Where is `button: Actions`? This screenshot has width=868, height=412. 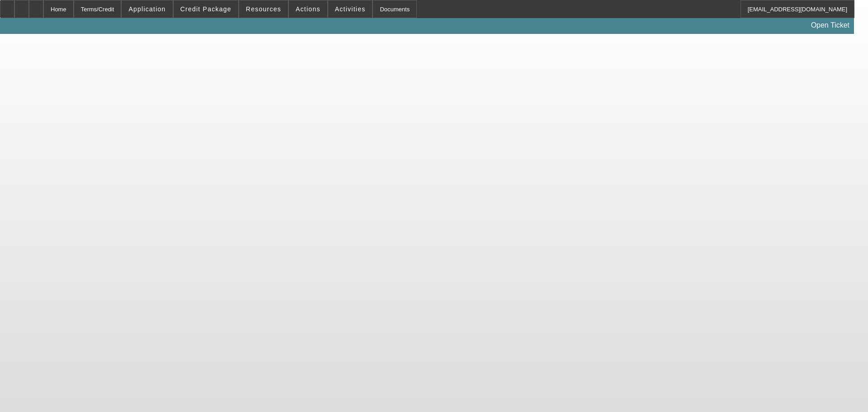 button: Actions is located at coordinates (308, 9).